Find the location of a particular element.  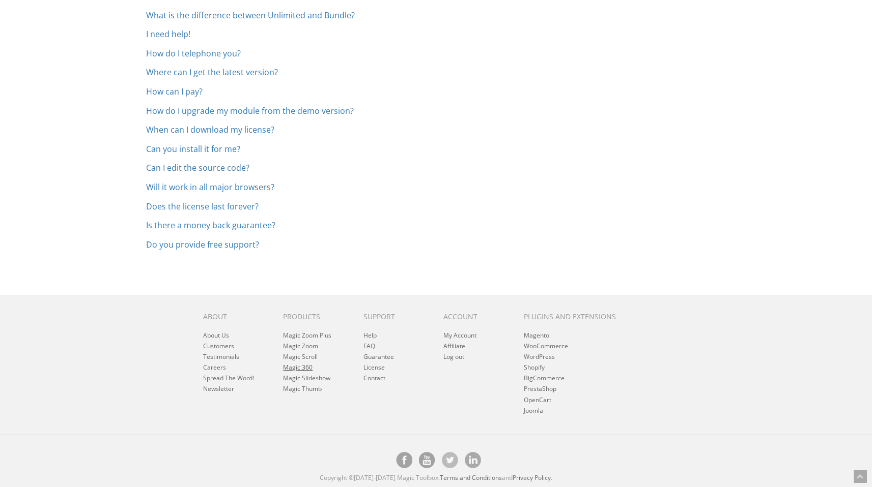

a: Newsletter is located at coordinates (218, 389).